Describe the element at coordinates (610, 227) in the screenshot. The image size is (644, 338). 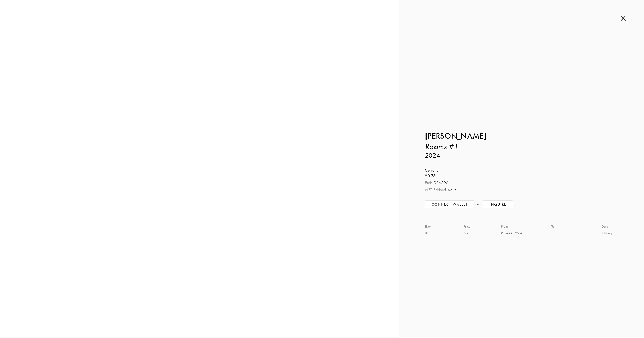
I see `div: Date` at that location.